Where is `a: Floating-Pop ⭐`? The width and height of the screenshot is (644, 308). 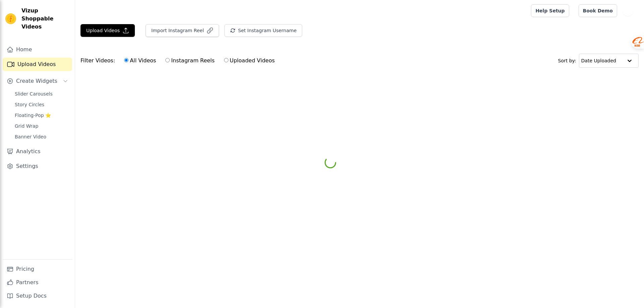
a: Floating-Pop ⭐ is located at coordinates (41, 115).